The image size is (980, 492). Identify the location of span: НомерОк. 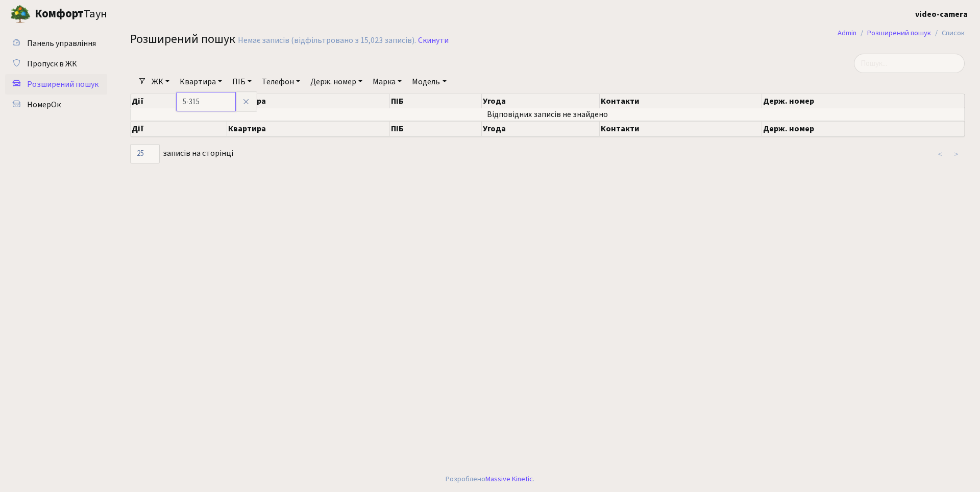
(44, 105).